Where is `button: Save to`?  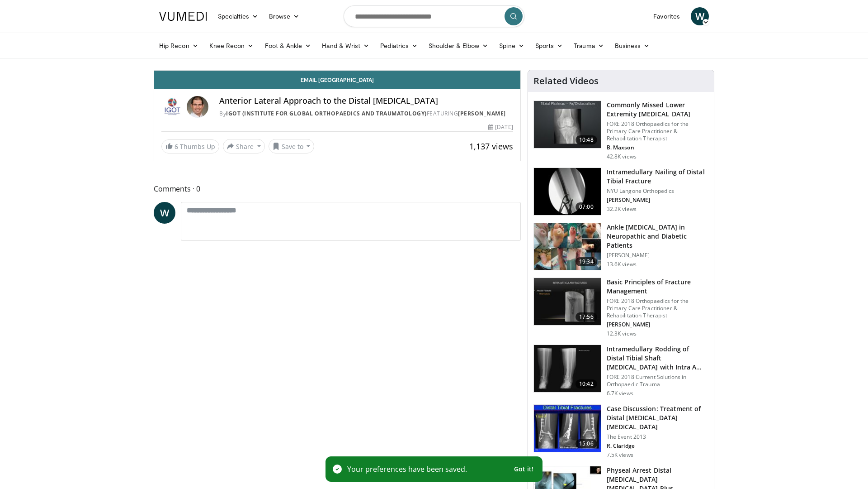
button: Save to is located at coordinates (292, 146).